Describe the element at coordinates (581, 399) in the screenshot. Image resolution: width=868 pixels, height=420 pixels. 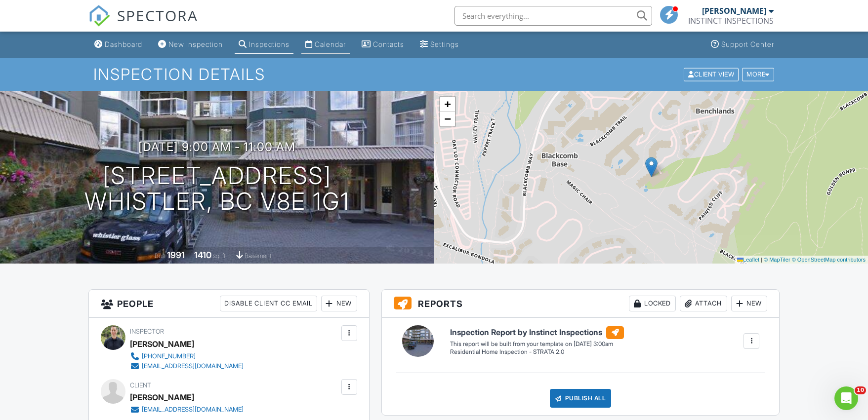
I see `div: Publish All` at that location.